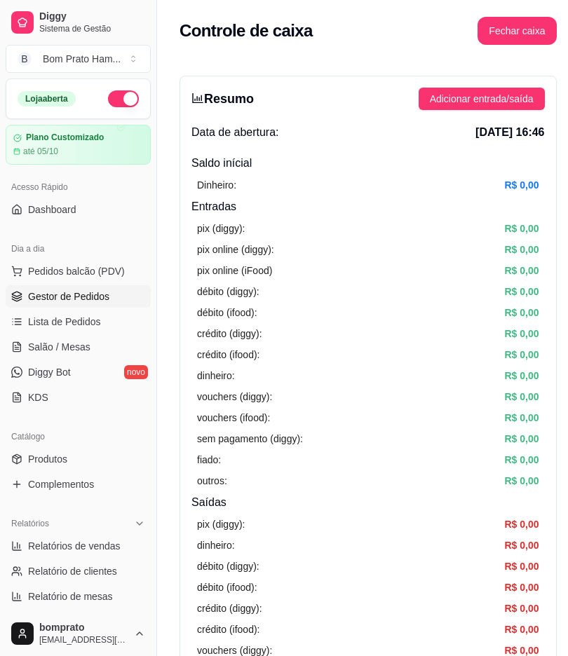 This screenshot has height=656, width=568. Describe the element at coordinates (74, 546) in the screenshot. I see `span: Relatórios de vendas` at that location.